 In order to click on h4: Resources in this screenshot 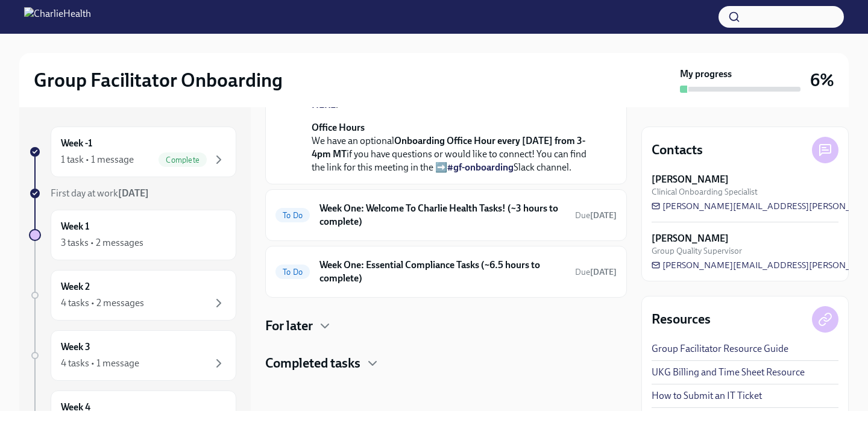, I will do `click(681, 319)`.